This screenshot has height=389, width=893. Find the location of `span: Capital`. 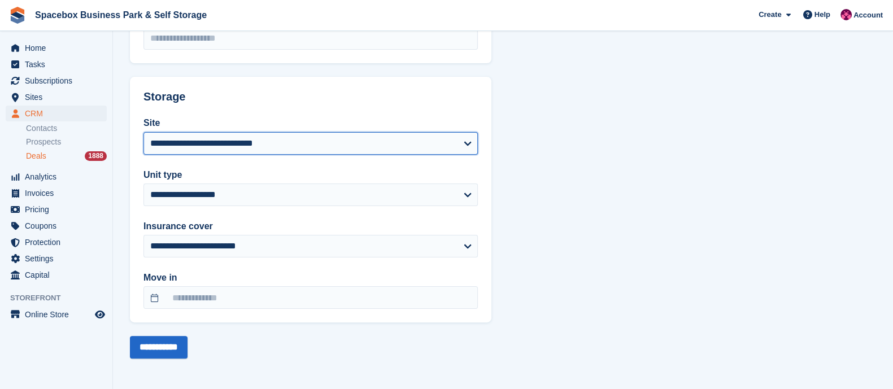

span: Capital is located at coordinates (59, 275).